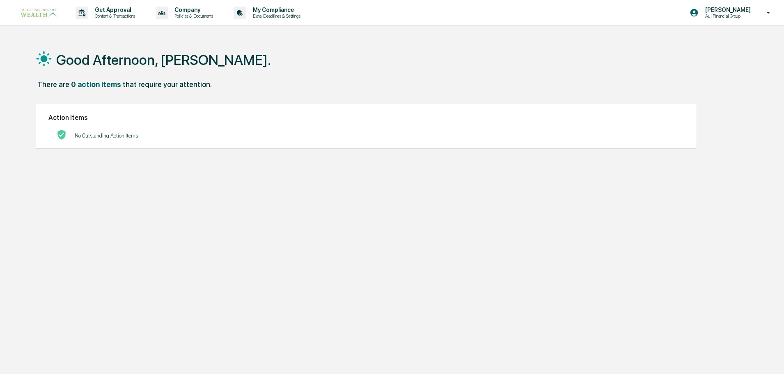 The width and height of the screenshot is (784, 374). Describe the element at coordinates (275, 10) in the screenshot. I see `p: My Compliance` at that location.